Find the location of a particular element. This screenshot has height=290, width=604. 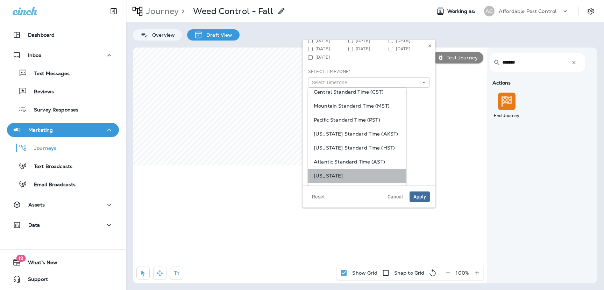

p: Dashboard is located at coordinates (41, 35).